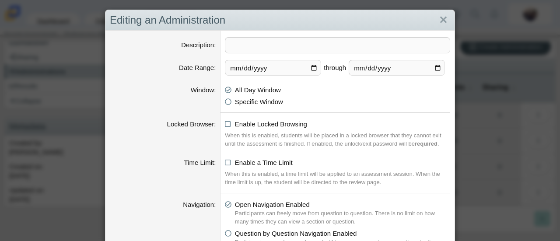 This screenshot has height=241, width=560. What do you see at coordinates (259, 101) in the screenshot?
I see `span: Specific Window` at bounding box center [259, 101].